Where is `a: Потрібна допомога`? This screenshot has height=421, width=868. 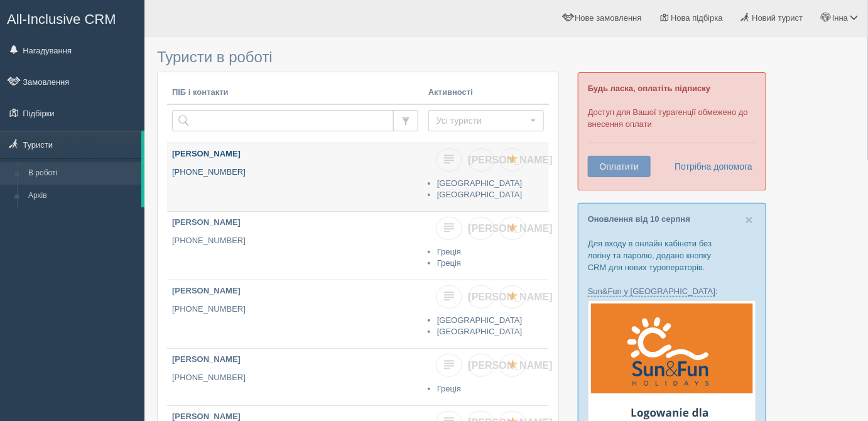 a: Потрібна допомога is located at coordinates (709, 166).